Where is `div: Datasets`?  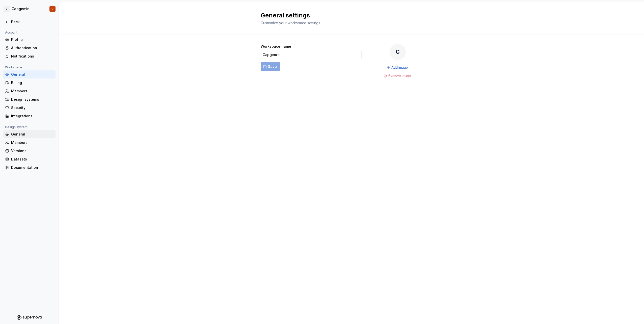 div: Datasets is located at coordinates (32, 159).